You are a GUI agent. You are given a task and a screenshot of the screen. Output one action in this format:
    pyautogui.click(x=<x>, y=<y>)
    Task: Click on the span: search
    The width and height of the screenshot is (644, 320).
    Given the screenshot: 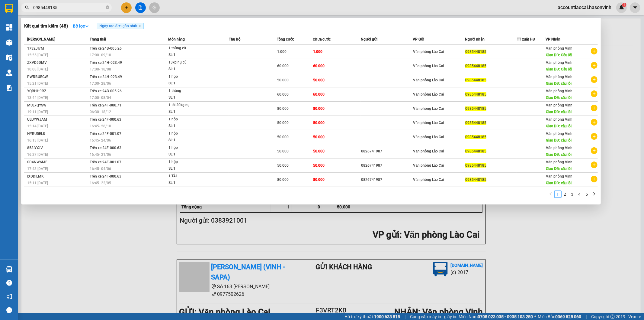 What is the action you would take?
    pyautogui.click(x=27, y=7)
    